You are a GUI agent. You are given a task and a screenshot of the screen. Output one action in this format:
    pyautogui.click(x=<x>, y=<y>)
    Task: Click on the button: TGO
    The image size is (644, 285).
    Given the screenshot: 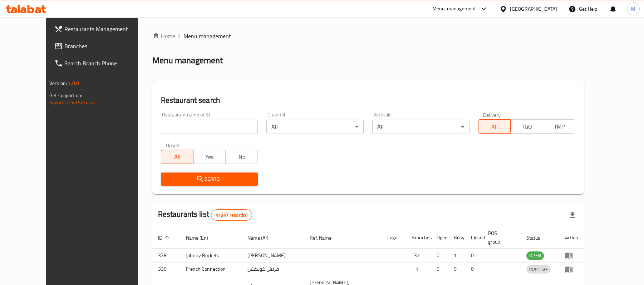 What is the action you would take?
    pyautogui.click(x=526, y=126)
    